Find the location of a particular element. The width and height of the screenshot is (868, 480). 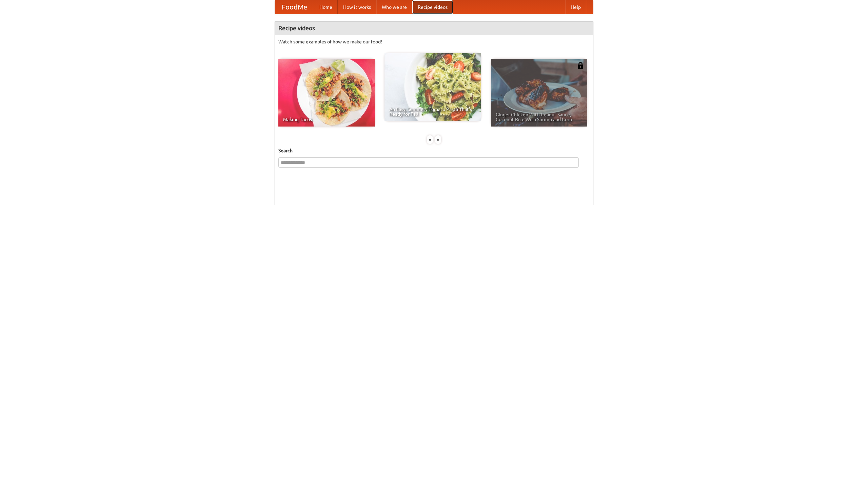

a: Recipe videos is located at coordinates (433, 8).